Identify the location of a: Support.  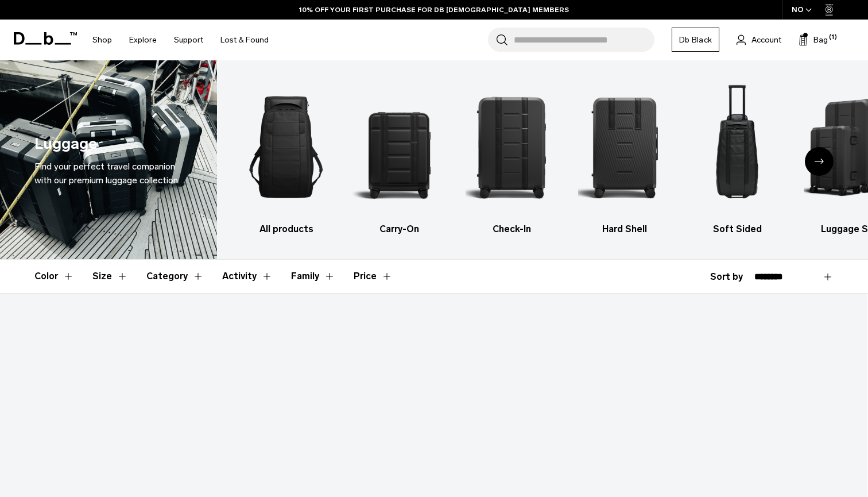
(189, 39).